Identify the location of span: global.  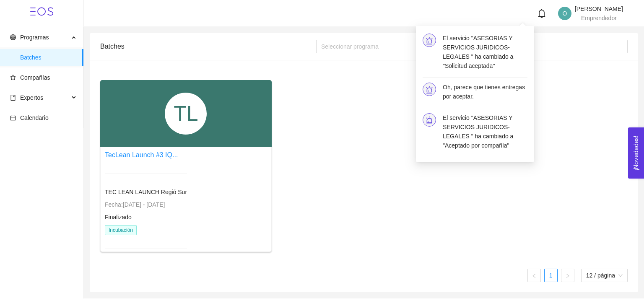
(13, 38).